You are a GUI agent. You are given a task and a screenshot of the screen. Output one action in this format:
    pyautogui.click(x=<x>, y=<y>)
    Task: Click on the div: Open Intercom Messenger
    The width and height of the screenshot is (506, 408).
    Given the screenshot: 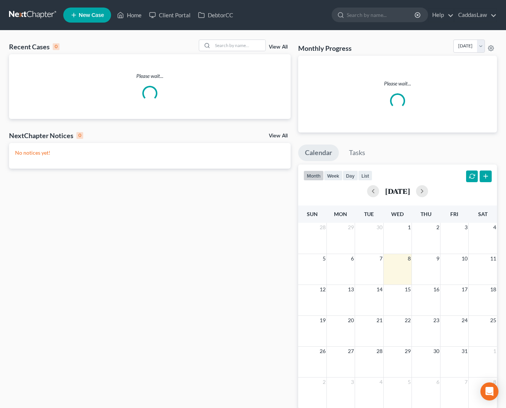 What is the action you would take?
    pyautogui.click(x=489, y=391)
    